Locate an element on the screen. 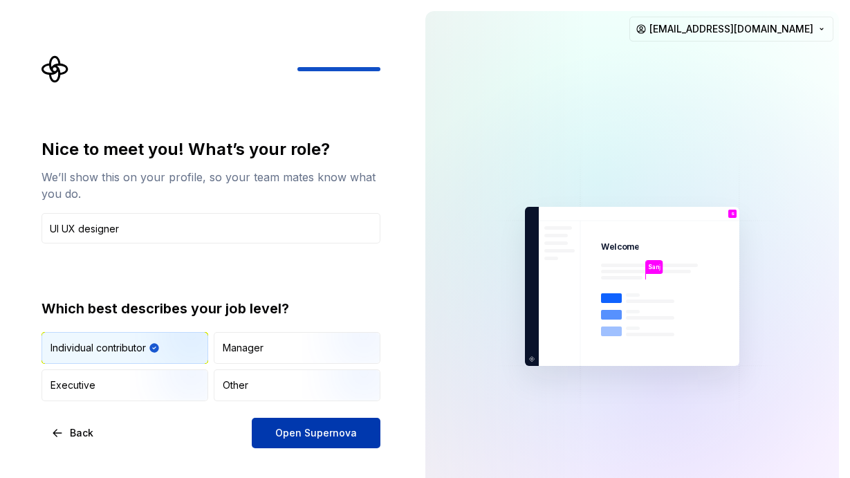  div: Which best describes your job level? is located at coordinates (211, 308).